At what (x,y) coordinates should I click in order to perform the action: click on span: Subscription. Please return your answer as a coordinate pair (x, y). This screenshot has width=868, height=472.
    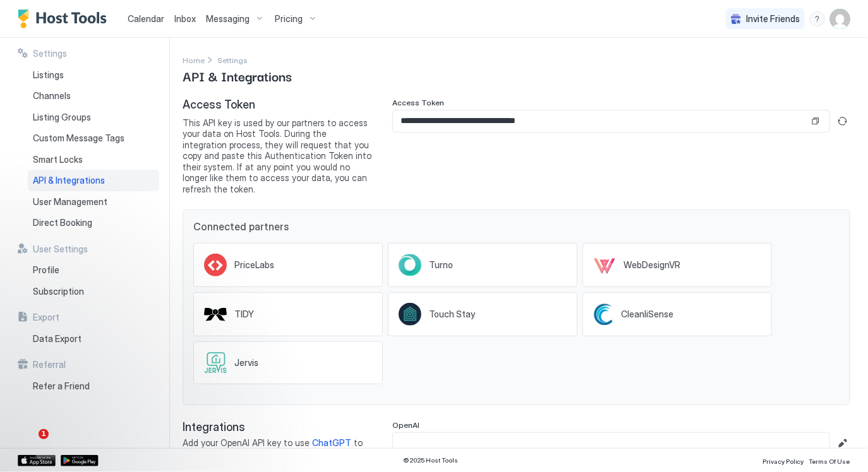
    Looking at the image, I should click on (58, 292).